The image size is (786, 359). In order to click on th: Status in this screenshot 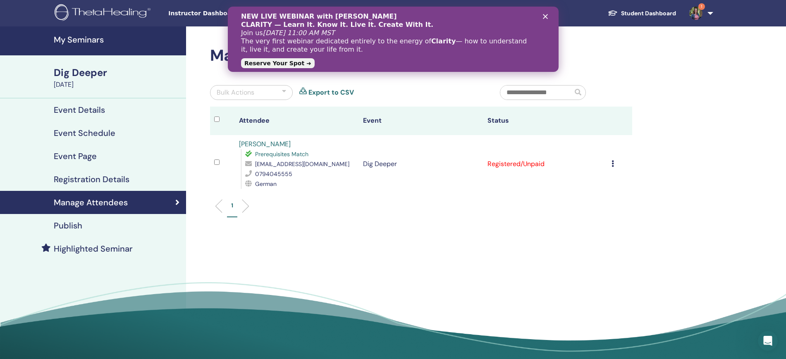, I will do `click(545, 121)`.